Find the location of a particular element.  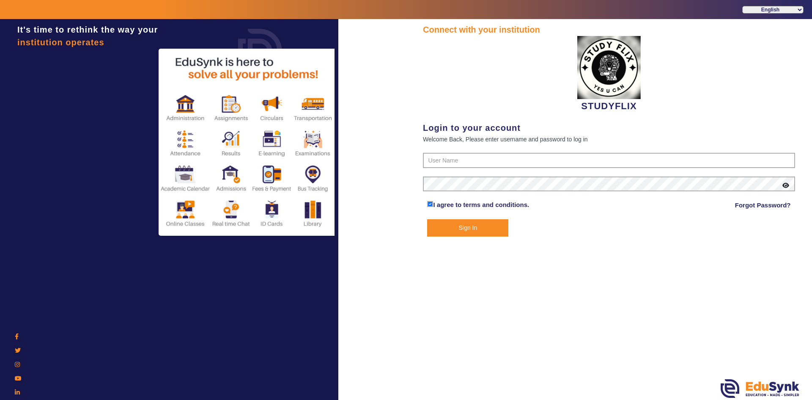

a: Forgot Password? is located at coordinates (763, 205).